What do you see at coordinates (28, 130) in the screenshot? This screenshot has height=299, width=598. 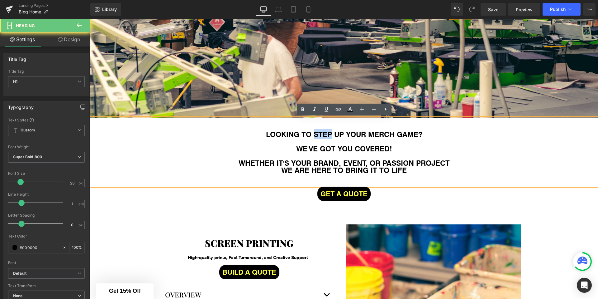 I see `b: Custom` at bounding box center [28, 130].